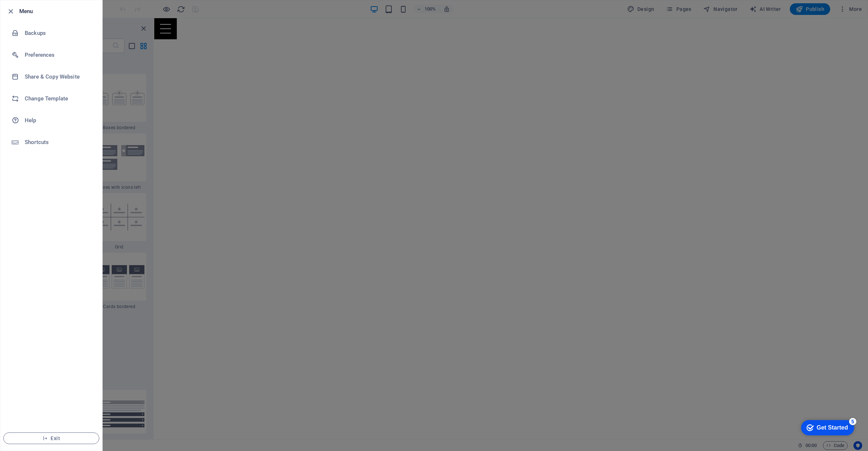 The height and width of the screenshot is (451, 868). I want to click on h6: Help, so click(58, 120).